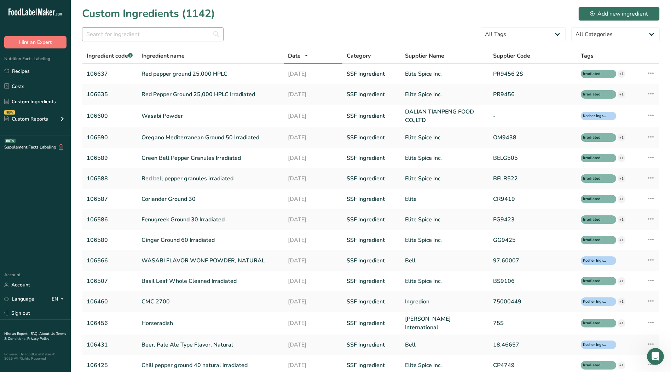  Describe the element at coordinates (210, 138) in the screenshot. I see `a: Oregano Mediterranean Ground 50 Irradiated` at that location.